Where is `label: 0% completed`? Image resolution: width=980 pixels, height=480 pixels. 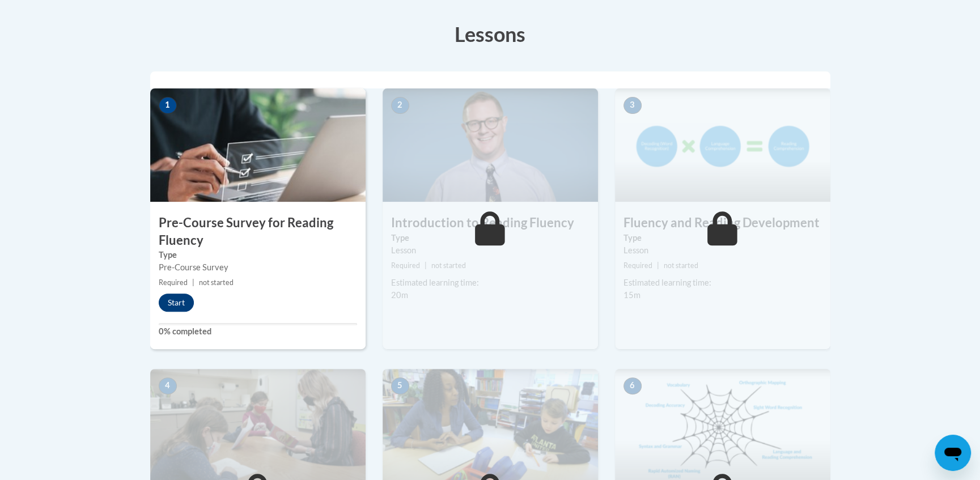 label: 0% completed is located at coordinates (258, 331).